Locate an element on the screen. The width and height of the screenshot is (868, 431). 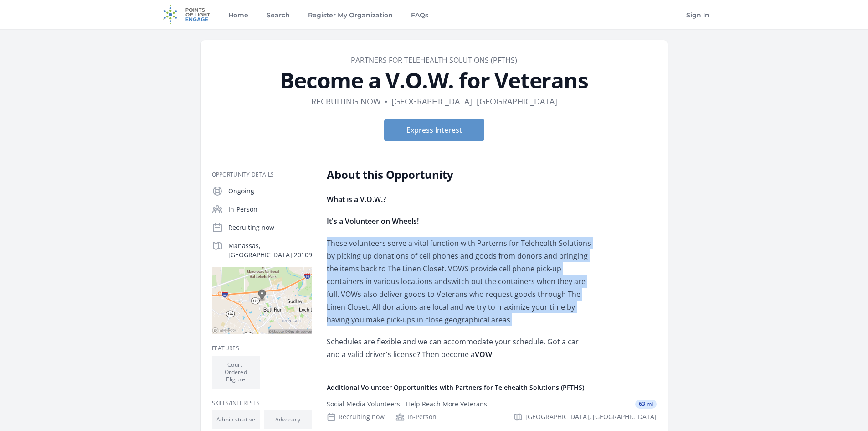
p: Recruiting now is located at coordinates (270, 228).